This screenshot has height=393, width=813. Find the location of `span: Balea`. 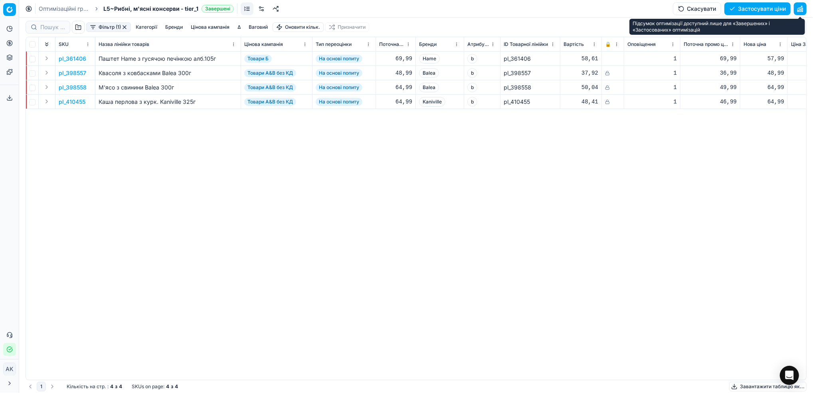

span: Balea is located at coordinates (429, 87).